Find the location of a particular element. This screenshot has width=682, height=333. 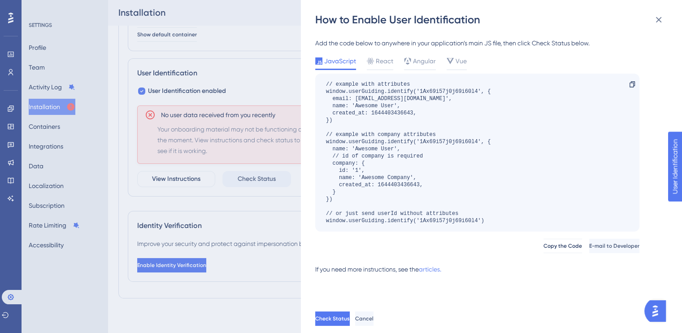

span: Vue is located at coordinates (461, 61).